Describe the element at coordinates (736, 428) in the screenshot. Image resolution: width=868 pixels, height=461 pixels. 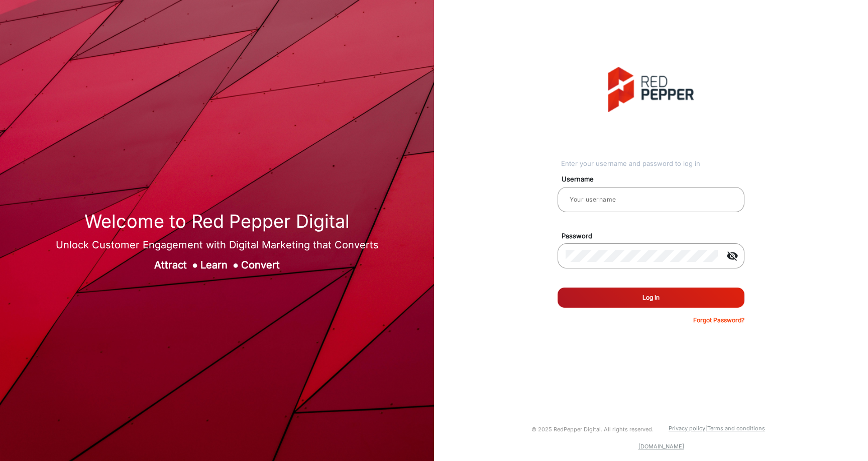
I see `a: Terms and conditions` at that location.